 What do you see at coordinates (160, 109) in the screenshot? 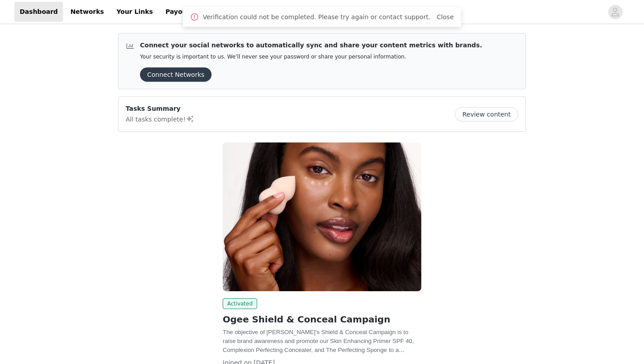
I see `p: Tasks Summary` at bounding box center [160, 109].